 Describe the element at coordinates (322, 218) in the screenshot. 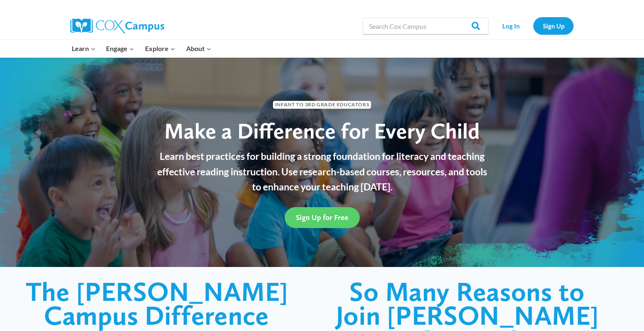

I see `span: Sign Up for Free` at that location.